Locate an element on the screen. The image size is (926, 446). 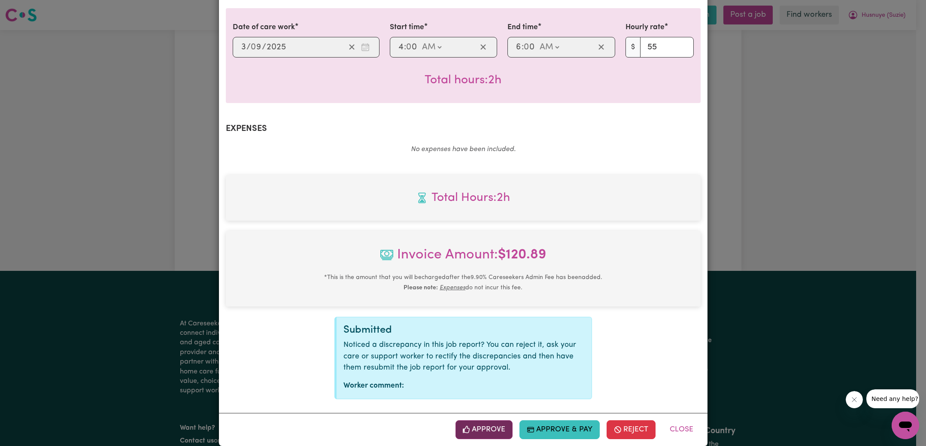
button: Enter the date of care work is located at coordinates (365, 47).